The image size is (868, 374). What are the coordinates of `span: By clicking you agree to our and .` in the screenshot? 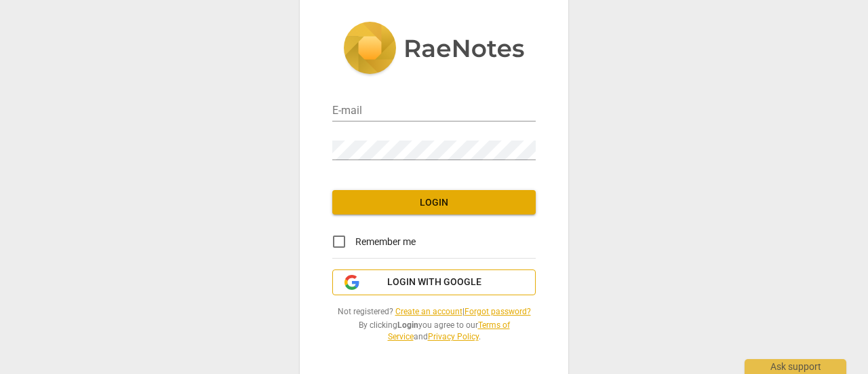 It's located at (434, 330).